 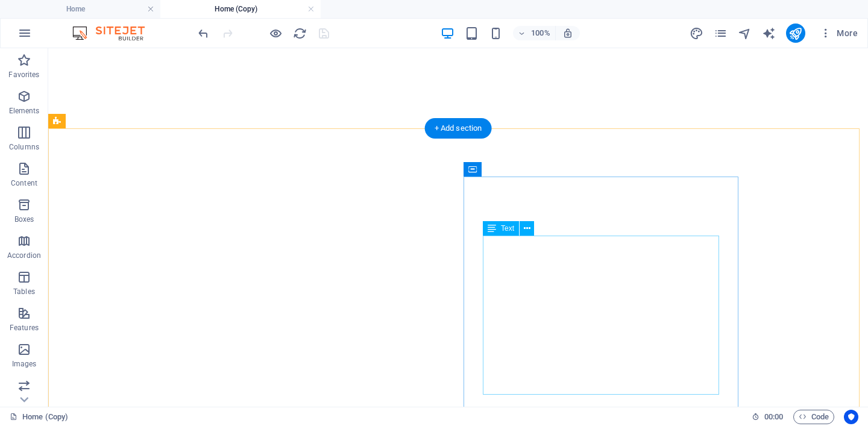 What do you see at coordinates (275, 33) in the screenshot?
I see `button: Click here to leave preview mode and continue editing` at bounding box center [275, 33].